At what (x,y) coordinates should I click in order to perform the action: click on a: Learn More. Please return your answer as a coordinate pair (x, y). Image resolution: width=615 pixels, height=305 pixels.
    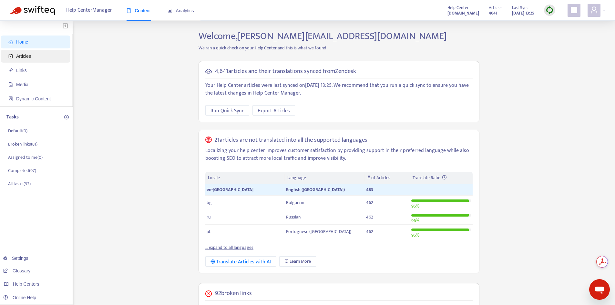
    Looking at the image, I should click on (297, 261).